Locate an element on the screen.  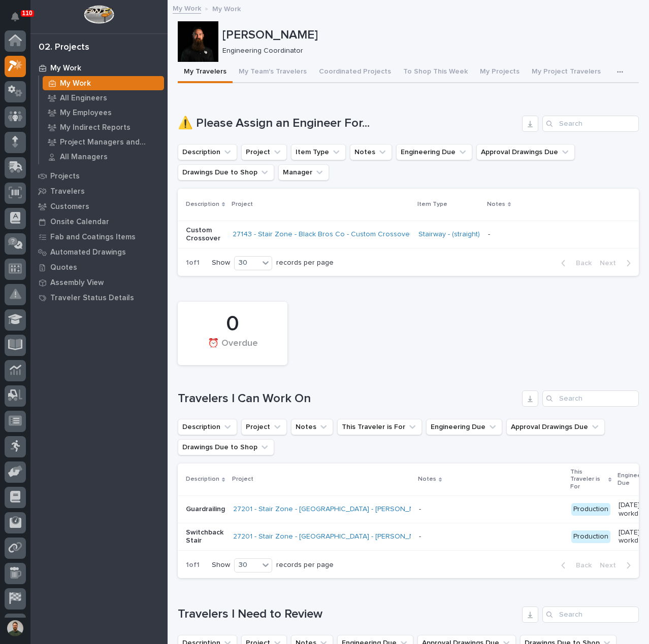
p: All Managers is located at coordinates (84, 157).